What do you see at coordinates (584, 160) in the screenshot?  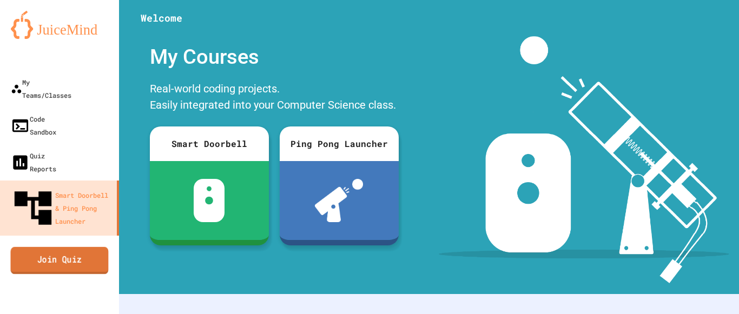 I see `img: banner-image-my-projects.png` at bounding box center [584, 160].